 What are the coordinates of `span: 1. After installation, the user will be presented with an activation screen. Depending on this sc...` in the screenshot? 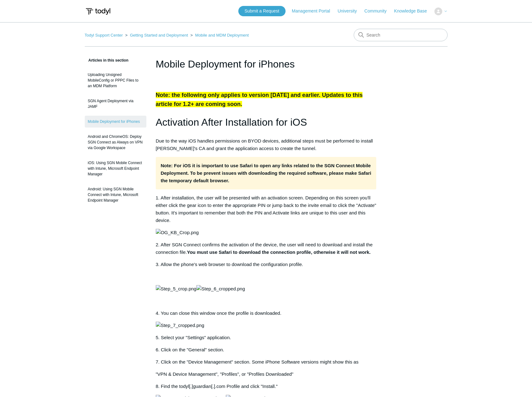 It's located at (266, 209).